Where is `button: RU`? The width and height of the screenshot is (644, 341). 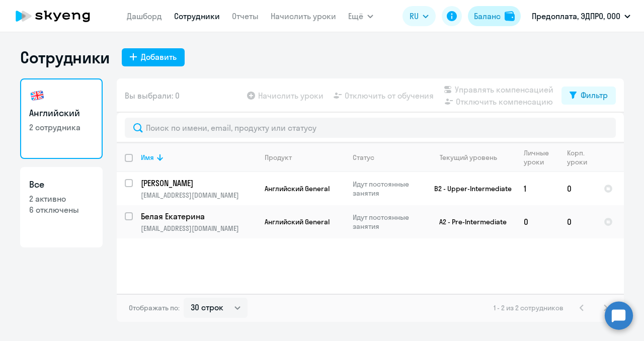
button: RU is located at coordinates (419, 16).